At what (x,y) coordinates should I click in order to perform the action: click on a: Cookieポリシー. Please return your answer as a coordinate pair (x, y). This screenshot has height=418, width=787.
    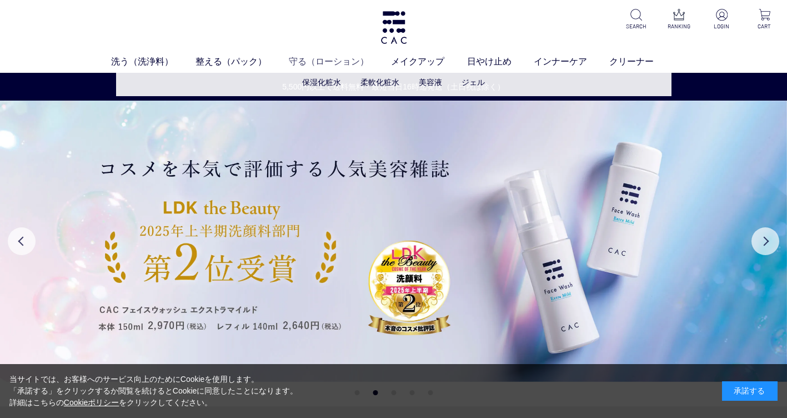
    Looking at the image, I should click on (92, 402).